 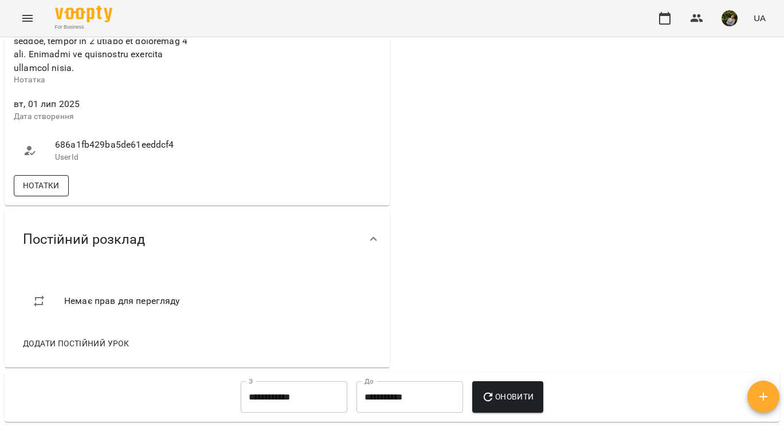 What do you see at coordinates (759, 18) in the screenshot?
I see `button: UA` at bounding box center [759, 18].